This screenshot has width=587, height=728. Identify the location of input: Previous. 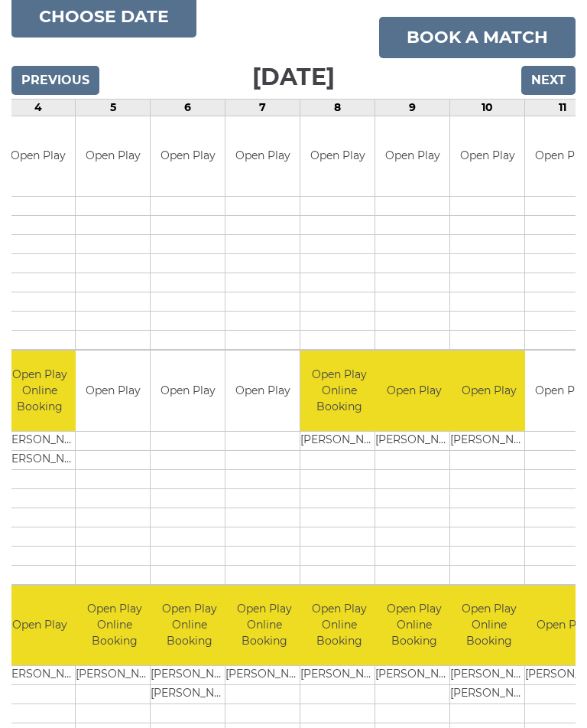
(55, 80).